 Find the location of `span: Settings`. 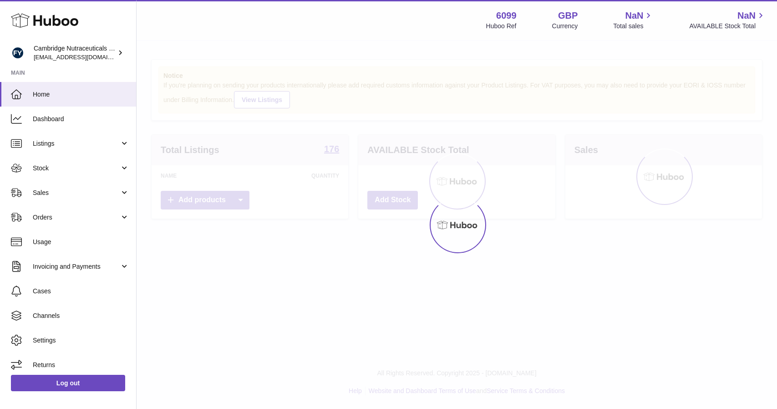

span: Settings is located at coordinates (81, 340).